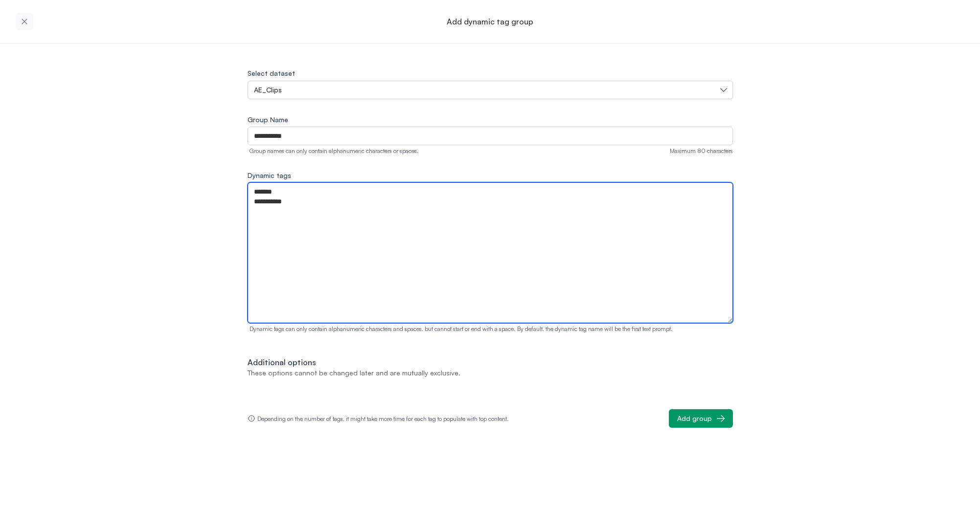 The width and height of the screenshot is (980, 526). I want to click on button: AE_Clips, so click(490, 90).